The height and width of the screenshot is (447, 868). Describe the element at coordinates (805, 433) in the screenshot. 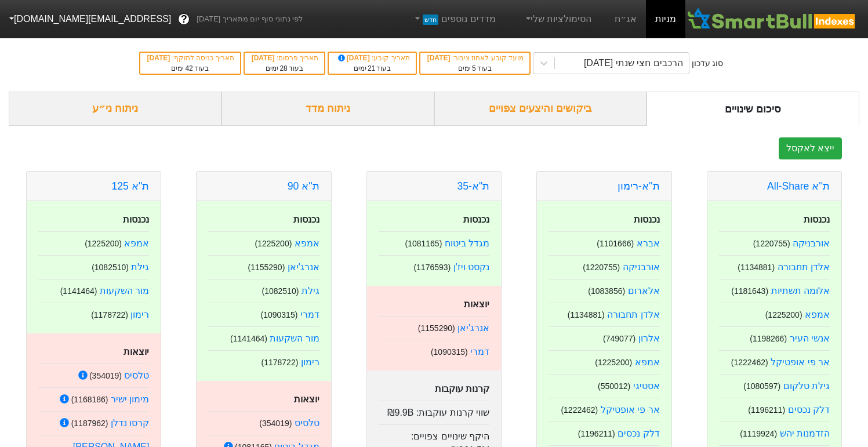

I see `a: הזדמנות יהש` at that location.